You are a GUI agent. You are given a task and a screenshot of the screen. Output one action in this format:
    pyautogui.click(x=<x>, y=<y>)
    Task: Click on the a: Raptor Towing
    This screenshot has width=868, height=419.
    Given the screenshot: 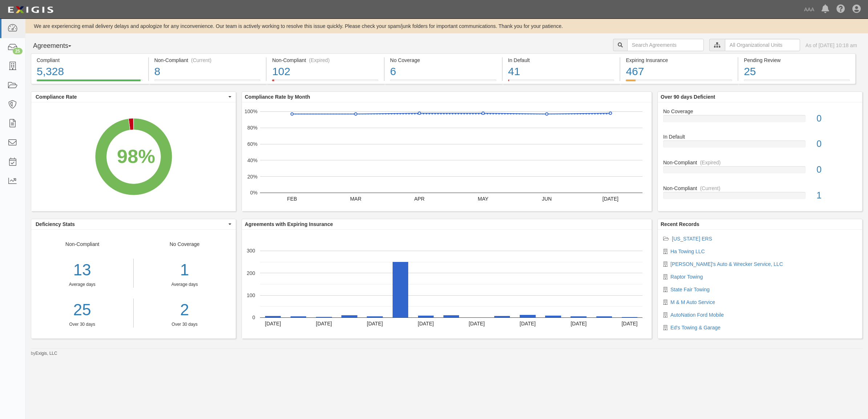 What is the action you would take?
    pyautogui.click(x=686, y=277)
    